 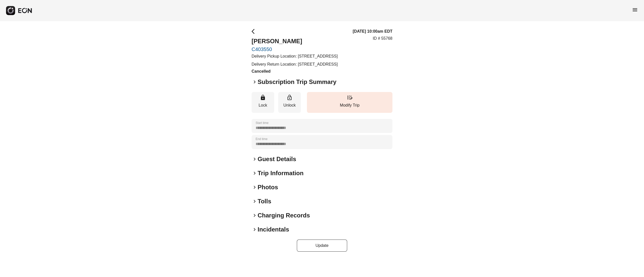 What do you see at coordinates (281, 173) in the screenshot?
I see `h2: Trip Information` at bounding box center [281, 173].